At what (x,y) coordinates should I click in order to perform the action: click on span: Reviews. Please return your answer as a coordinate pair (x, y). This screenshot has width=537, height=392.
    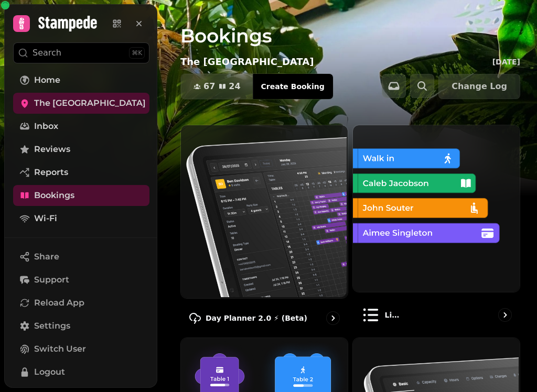
    Looking at the image, I should click on (52, 149).